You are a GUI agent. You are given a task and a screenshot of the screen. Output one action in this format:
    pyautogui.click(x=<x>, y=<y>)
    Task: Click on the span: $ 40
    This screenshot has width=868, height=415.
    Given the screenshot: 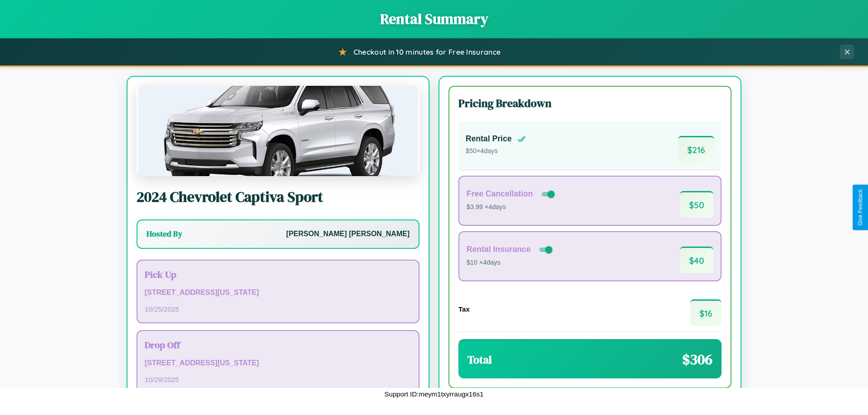 What is the action you would take?
    pyautogui.click(x=697, y=260)
    